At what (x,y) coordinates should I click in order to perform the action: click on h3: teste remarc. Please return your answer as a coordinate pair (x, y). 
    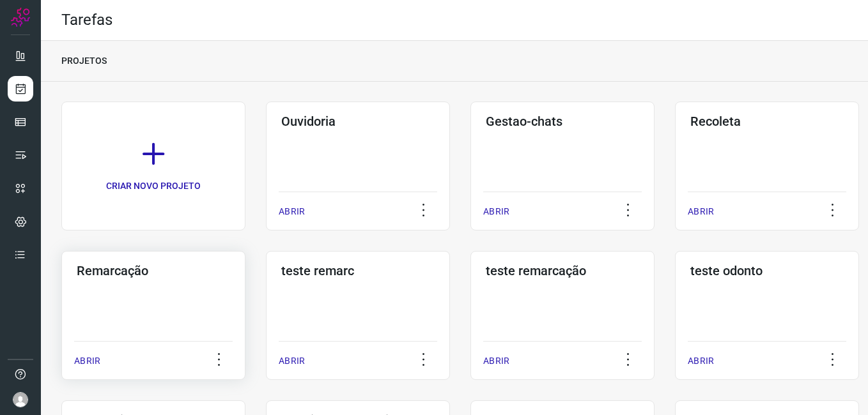
    Looking at the image, I should click on (358, 270).